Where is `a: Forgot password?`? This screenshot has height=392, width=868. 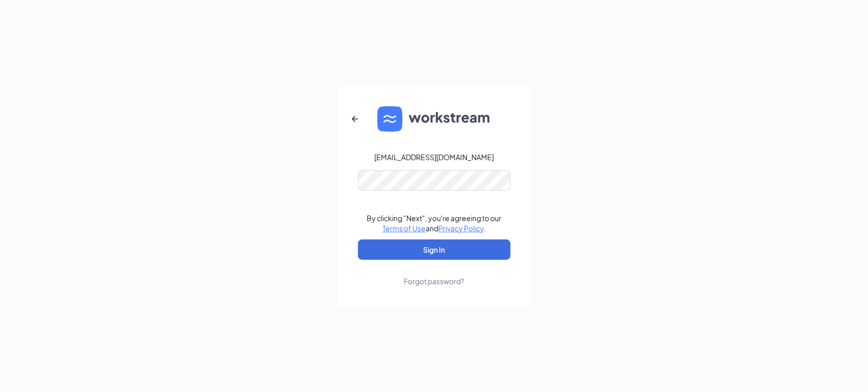 a: Forgot password? is located at coordinates (434, 273).